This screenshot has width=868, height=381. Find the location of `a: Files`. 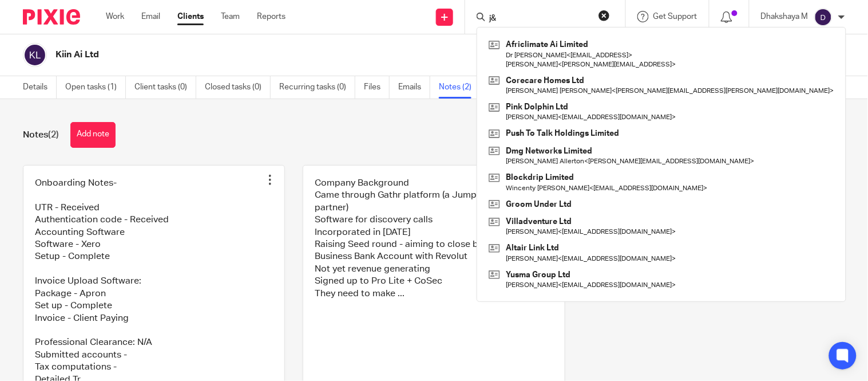

a: Files is located at coordinates (376, 87).